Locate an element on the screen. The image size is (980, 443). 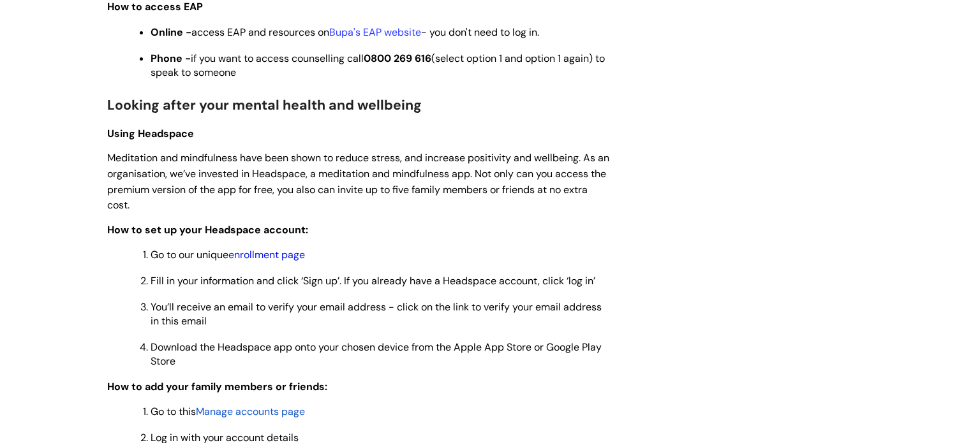
a: enrollment page is located at coordinates (267, 255).